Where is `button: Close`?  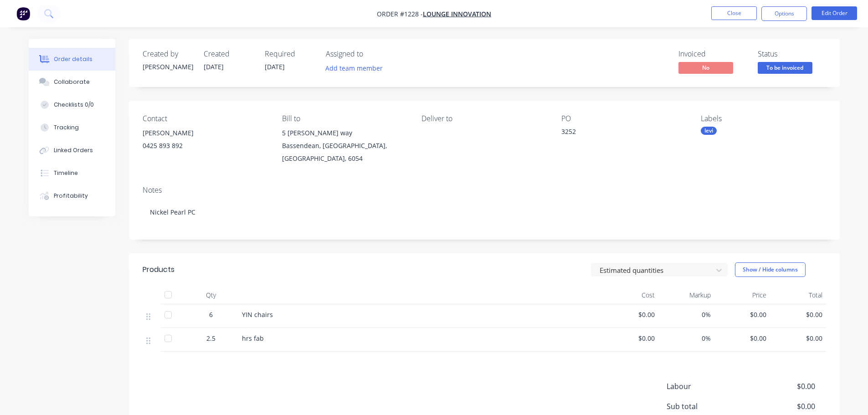 button: Close is located at coordinates (734, 13).